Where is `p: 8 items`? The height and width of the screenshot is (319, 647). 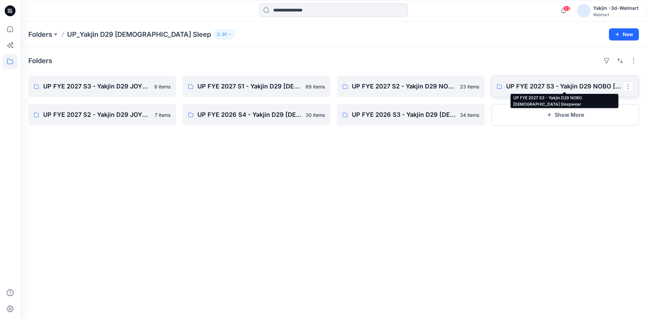
p: 8 items is located at coordinates (162, 86).